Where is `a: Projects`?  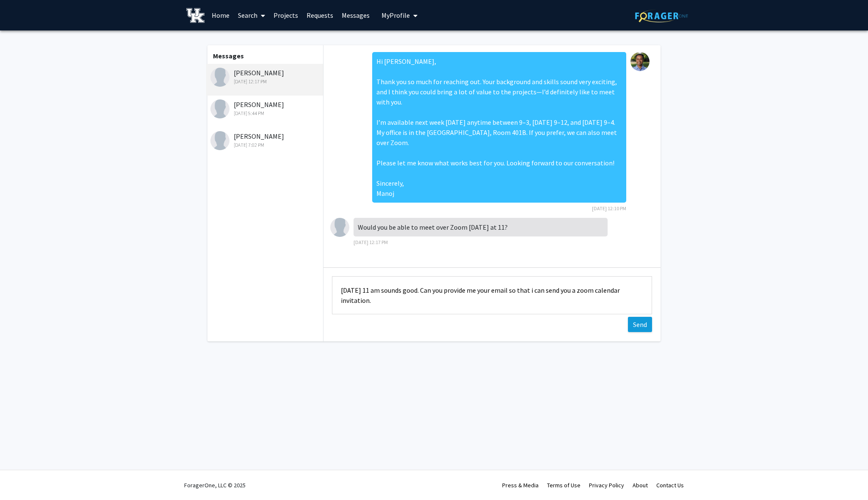 a: Projects is located at coordinates (286, 16).